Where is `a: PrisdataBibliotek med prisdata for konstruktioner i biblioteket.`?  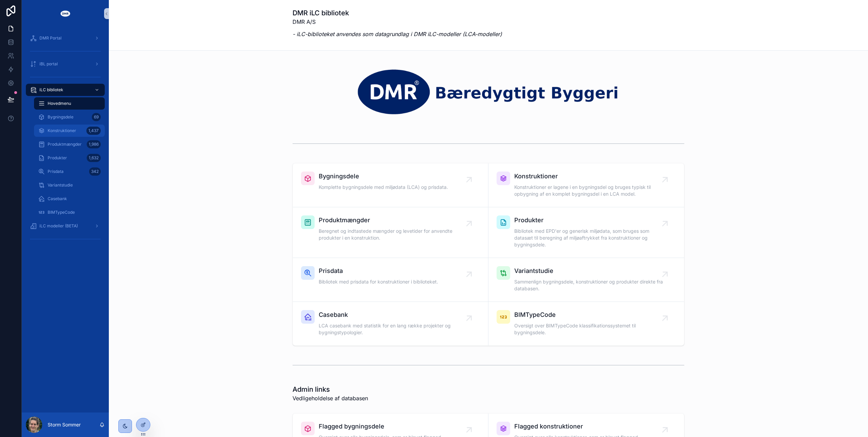 a: PrisdataBibliotek med prisdata for konstruktioner i biblioteket. is located at coordinates (390, 280).